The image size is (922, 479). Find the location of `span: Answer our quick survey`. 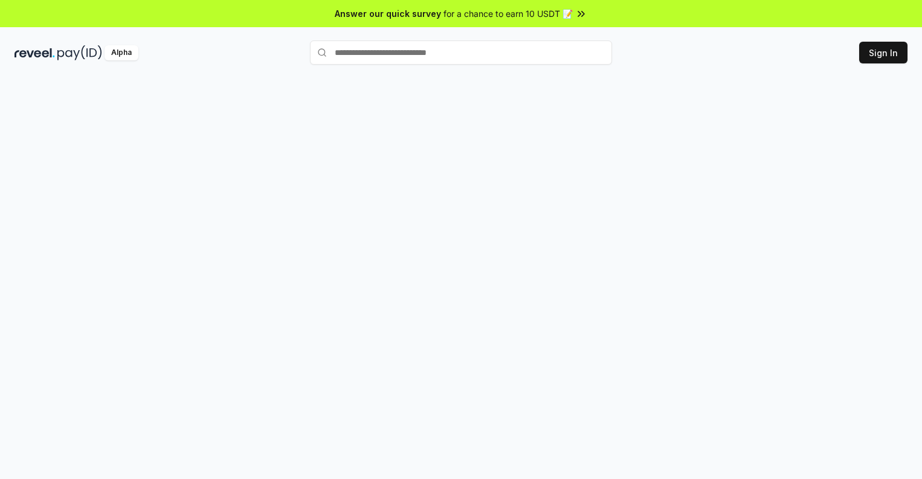

span: Answer our quick survey is located at coordinates (388, 13).